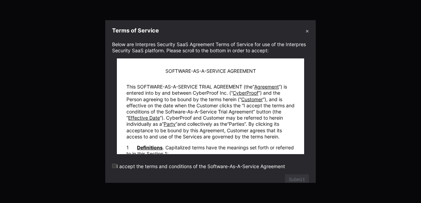  Describe the element at coordinates (266, 86) in the screenshot. I see `span: Agreement` at that location.